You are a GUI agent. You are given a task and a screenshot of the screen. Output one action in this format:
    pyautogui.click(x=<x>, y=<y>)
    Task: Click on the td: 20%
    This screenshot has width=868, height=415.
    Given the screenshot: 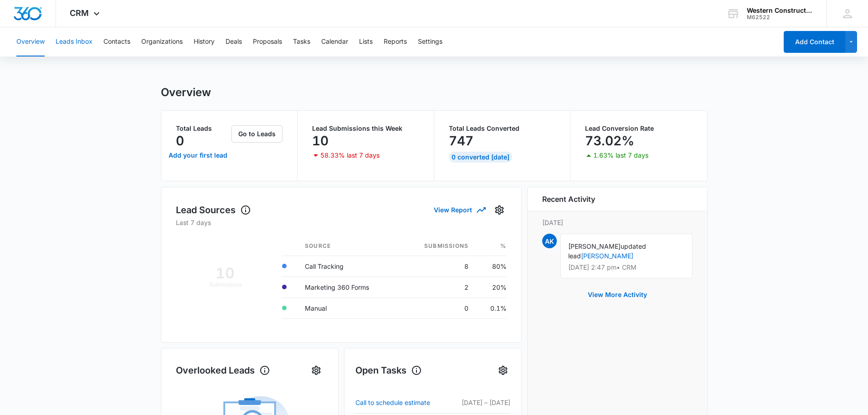 What is the action you would take?
    pyautogui.click(x=491, y=287)
    